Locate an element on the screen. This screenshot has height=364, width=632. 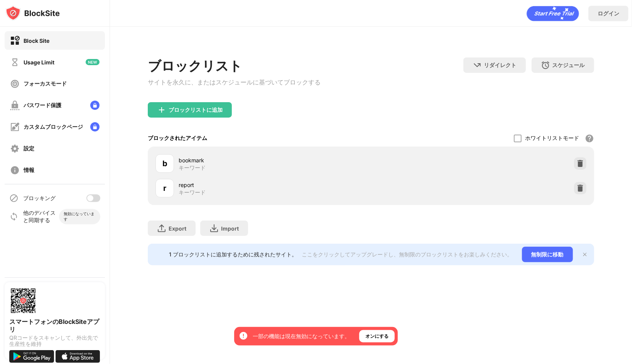
img: download-on-the-app-store.svg is located at coordinates (78, 356).